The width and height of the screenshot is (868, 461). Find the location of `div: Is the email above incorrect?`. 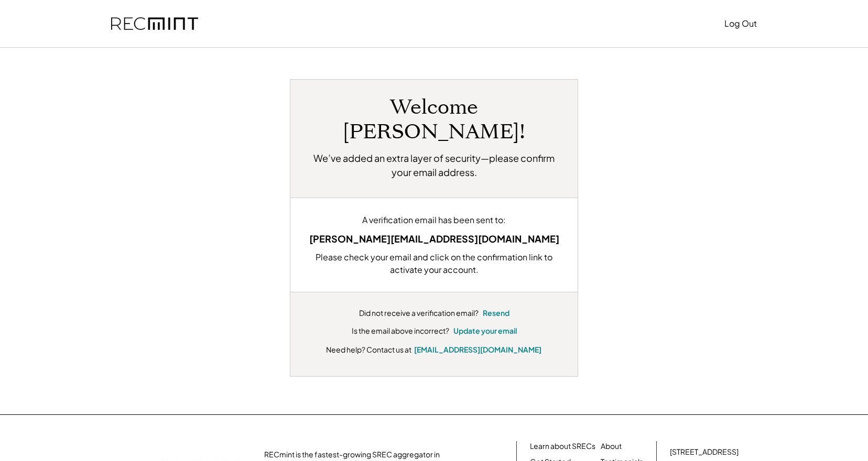

div: Is the email above incorrect? is located at coordinates (400, 331).